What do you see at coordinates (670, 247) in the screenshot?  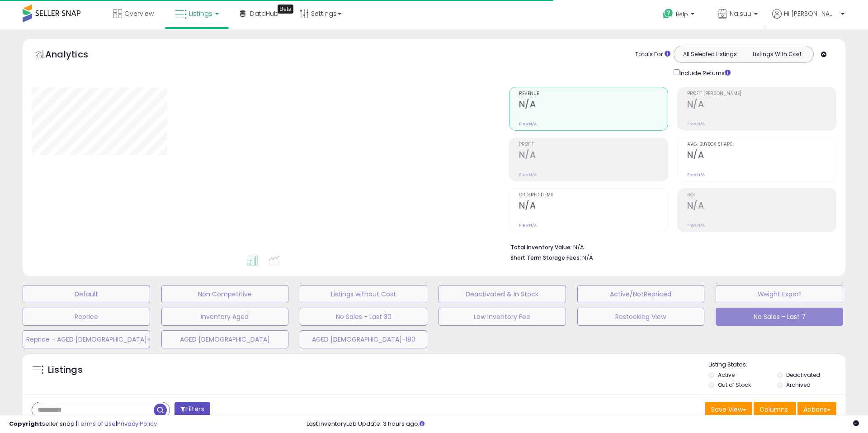 I see `li: N/A` at bounding box center [670, 247].